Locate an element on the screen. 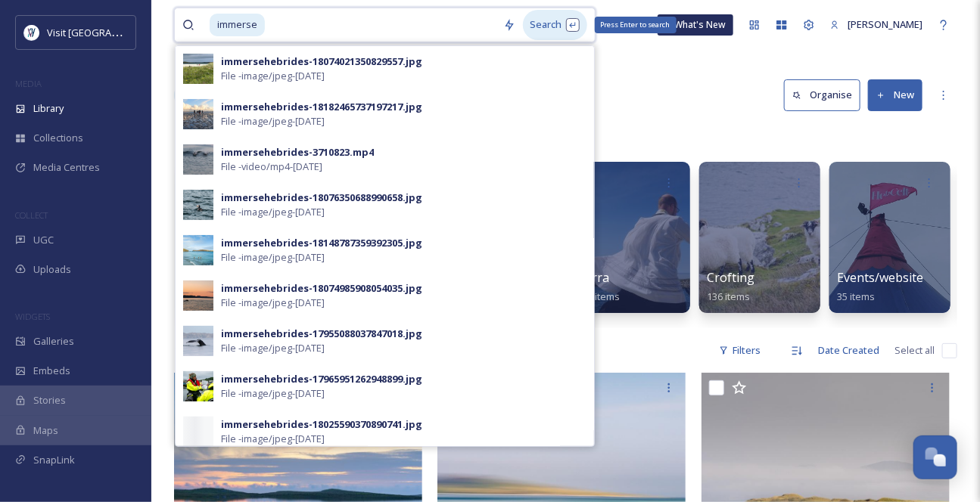 Image resolution: width=980 pixels, height=502 pixels. span: Media Centres is located at coordinates (67, 167).